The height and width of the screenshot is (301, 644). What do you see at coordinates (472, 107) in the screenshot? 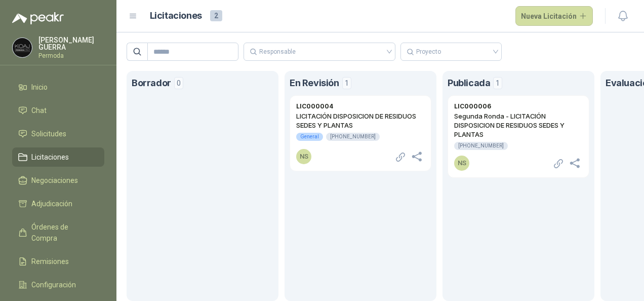
I see `h3: LIC000006` at bounding box center [472, 107].